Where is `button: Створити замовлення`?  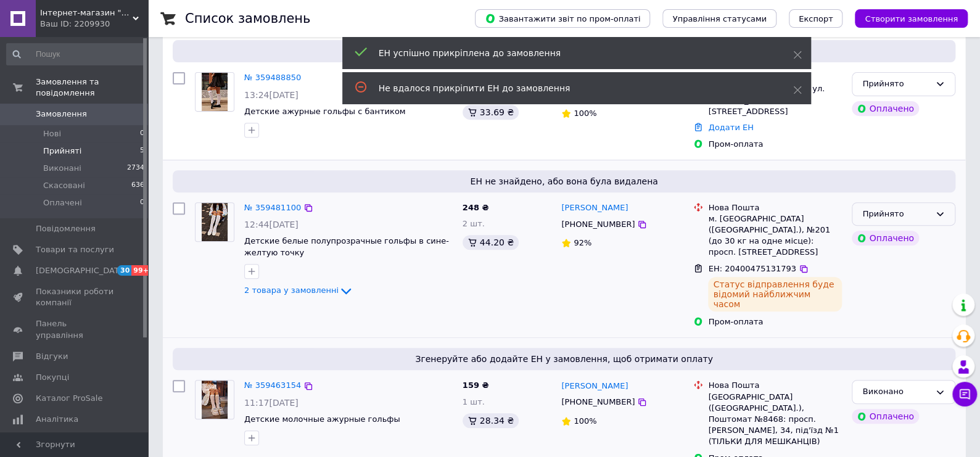
button: Створити замовлення is located at coordinates (911, 18).